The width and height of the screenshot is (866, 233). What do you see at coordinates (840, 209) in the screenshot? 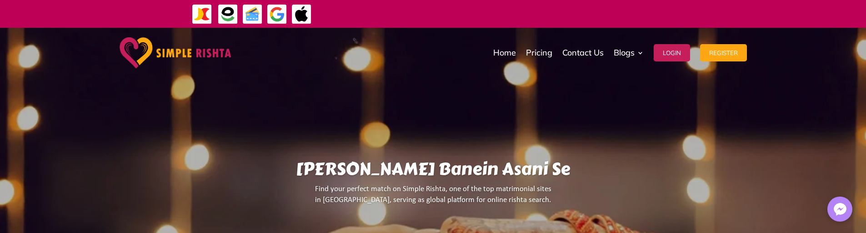
I see `img: Messenger` at bounding box center [840, 209].